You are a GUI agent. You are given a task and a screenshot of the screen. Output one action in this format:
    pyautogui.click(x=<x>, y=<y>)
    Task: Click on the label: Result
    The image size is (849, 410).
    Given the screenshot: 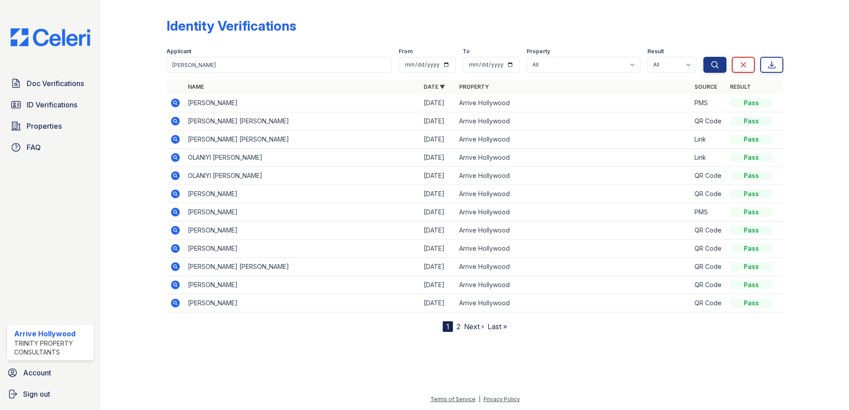 What is the action you would take?
    pyautogui.click(x=655, y=52)
    